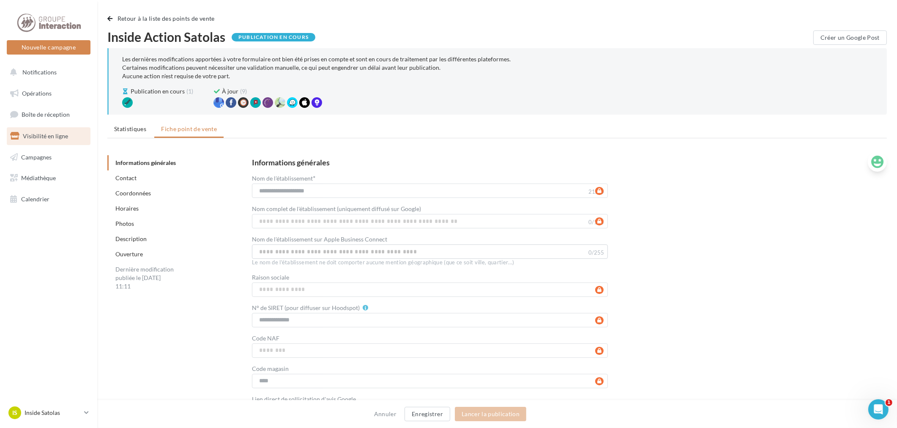  Describe the element at coordinates (163, 19) in the screenshot. I see `button: Retour à la liste des points de vente` at that location.